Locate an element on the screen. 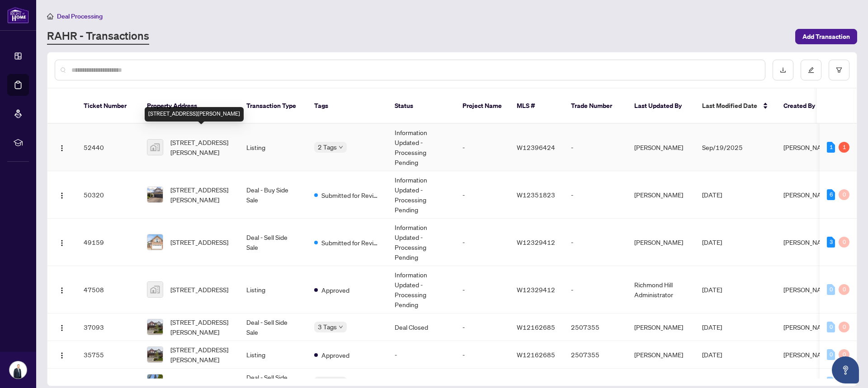 This screenshot has width=868, height=388. span: Sep/19/2025 is located at coordinates (722, 148).